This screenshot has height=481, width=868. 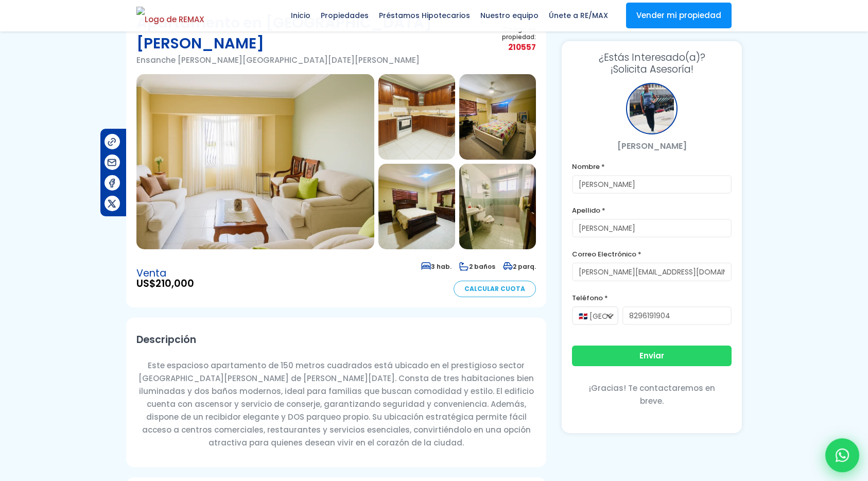 I want to click on img: Logo de REMAX, so click(x=170, y=16).